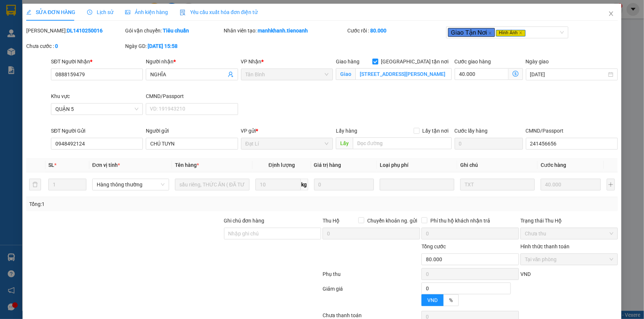 The image size is (644, 319). I want to click on span: Tại văn phòng, so click(569, 259).